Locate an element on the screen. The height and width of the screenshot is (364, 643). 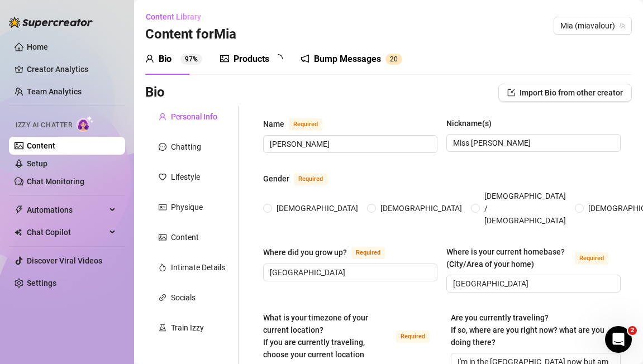
sup: 20 is located at coordinates (394, 60).